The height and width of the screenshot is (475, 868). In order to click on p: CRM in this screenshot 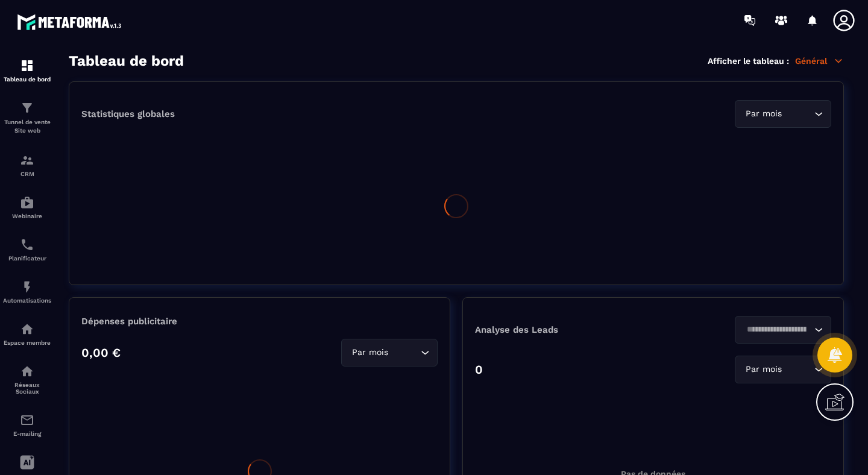, I will do `click(27, 174)`.